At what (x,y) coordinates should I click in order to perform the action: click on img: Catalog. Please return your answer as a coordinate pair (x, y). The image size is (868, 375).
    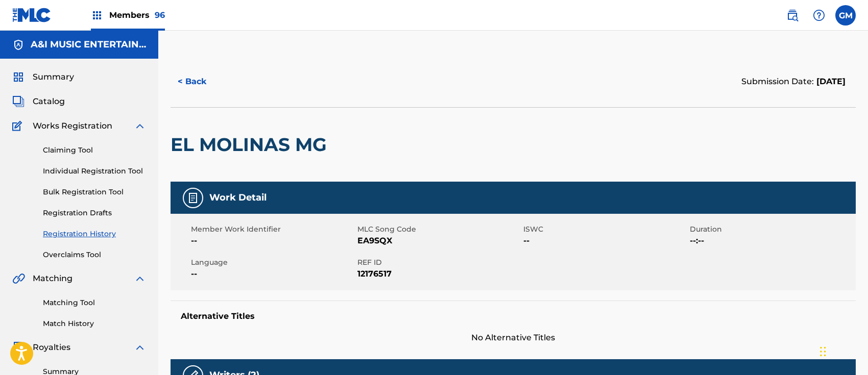
    Looking at the image, I should click on (19, 101).